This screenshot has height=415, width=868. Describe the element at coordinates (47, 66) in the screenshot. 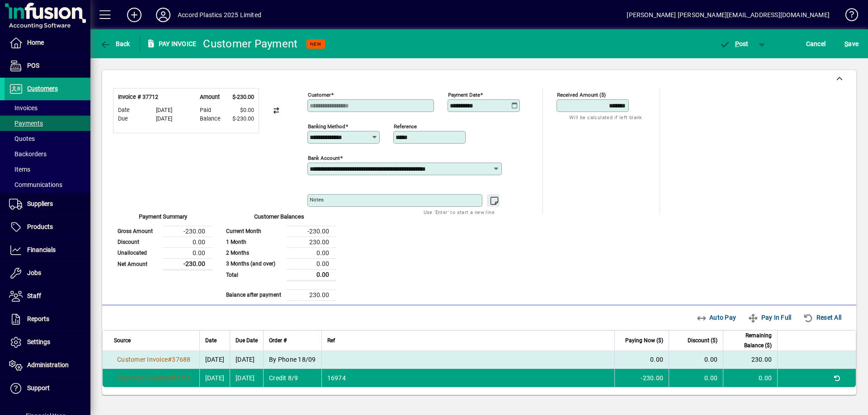

I see `a: POS` at that location.